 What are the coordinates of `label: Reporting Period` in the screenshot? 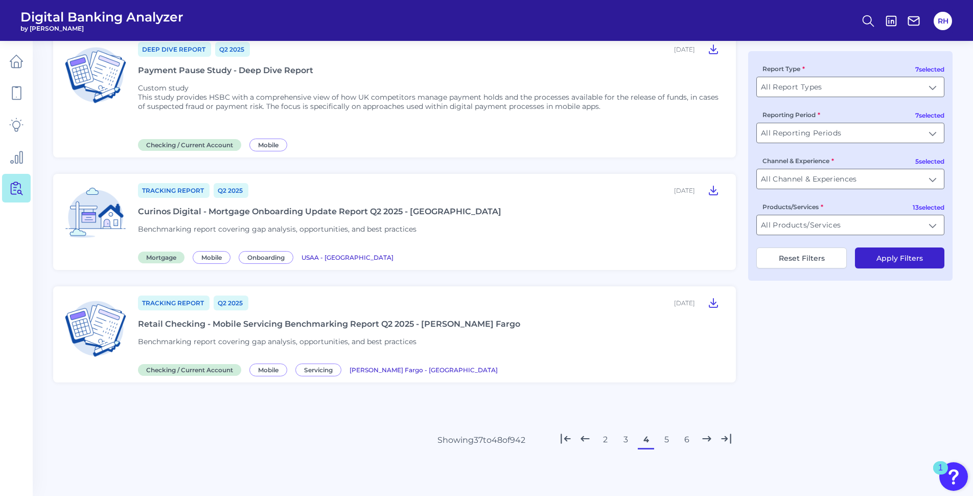 It's located at (791, 115).